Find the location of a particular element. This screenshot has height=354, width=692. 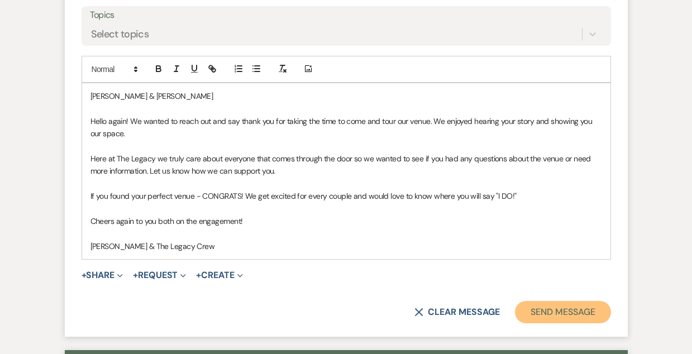

button: Clear message is located at coordinates (457, 312).